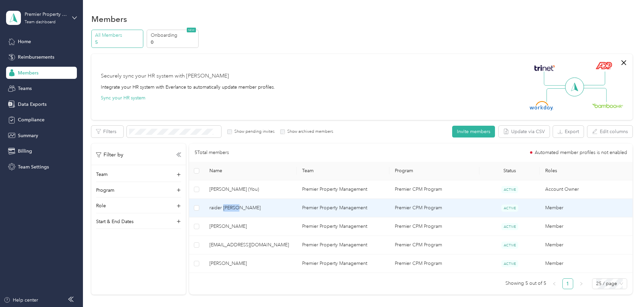 This screenshot has height=307, width=644. What do you see at coordinates (586, 189) in the screenshot?
I see `td: Account Owner` at bounding box center [586, 189].